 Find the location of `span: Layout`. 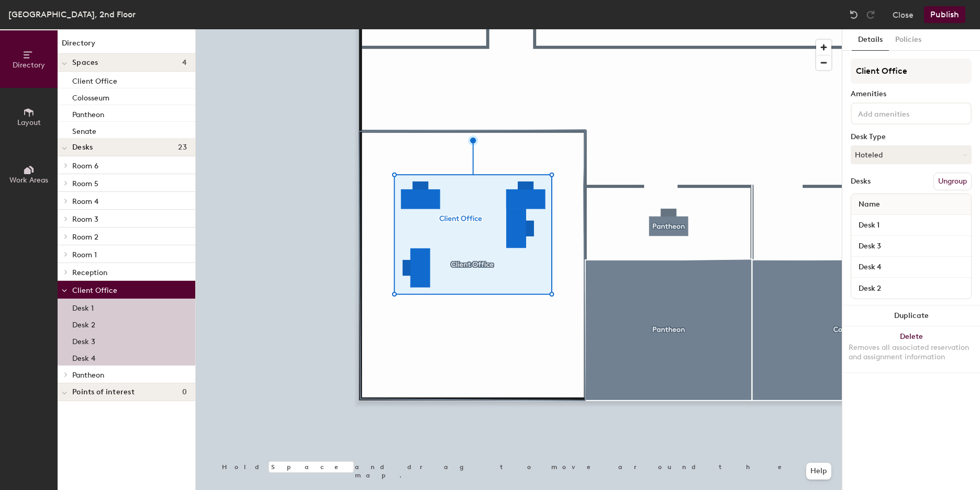

span: Layout is located at coordinates (29, 122).